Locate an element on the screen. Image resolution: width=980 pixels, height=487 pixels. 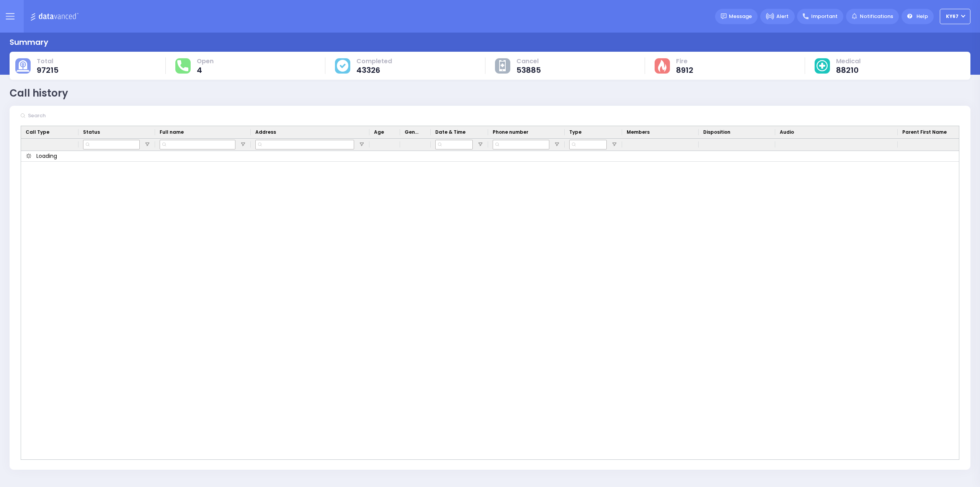
span: KY67 is located at coordinates (952, 16).